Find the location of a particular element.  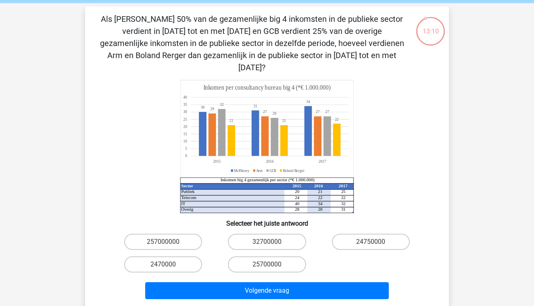

tspan: Publiek is located at coordinates (188, 191).